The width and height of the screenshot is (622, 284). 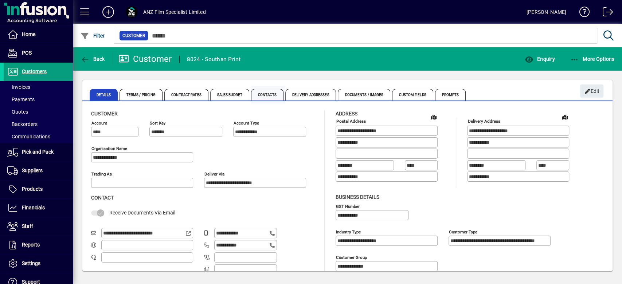 What do you see at coordinates (18, 112) in the screenshot?
I see `span: Quotes` at bounding box center [18, 112].